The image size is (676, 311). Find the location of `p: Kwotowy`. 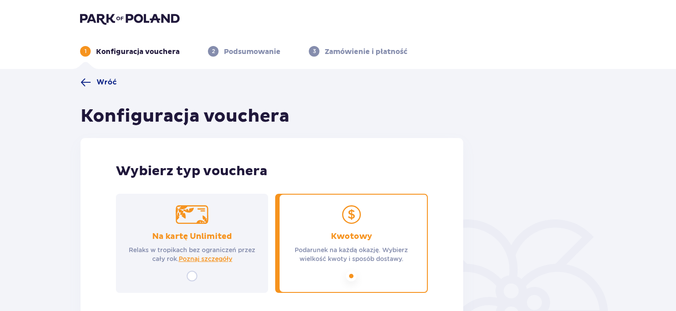

p: Kwotowy is located at coordinates (351, 237).